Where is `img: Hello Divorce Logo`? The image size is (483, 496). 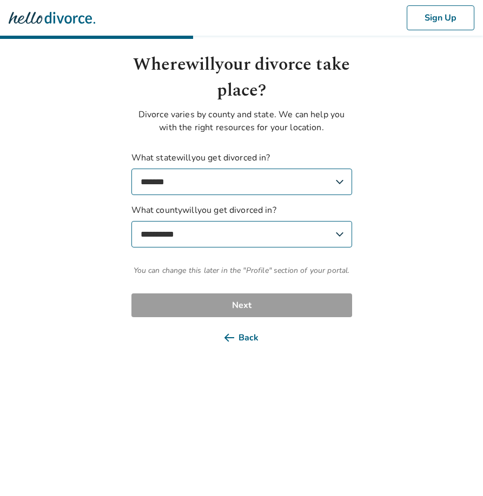
img: Hello Divorce Logo is located at coordinates (52, 18).